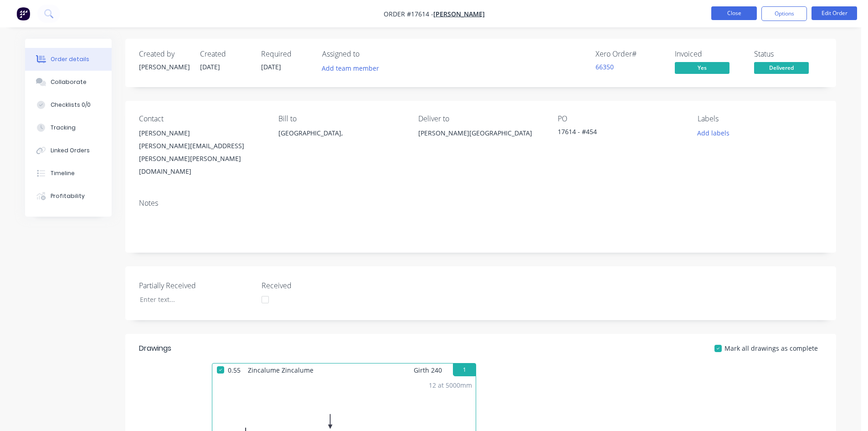  I want to click on button: Options, so click(784, 13).